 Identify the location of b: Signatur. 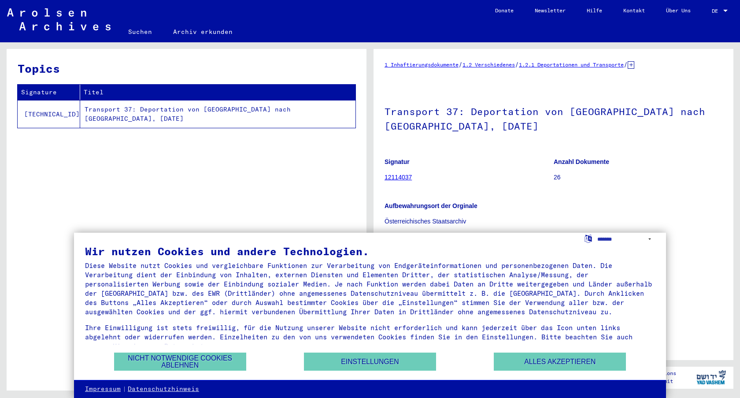
(397, 162).